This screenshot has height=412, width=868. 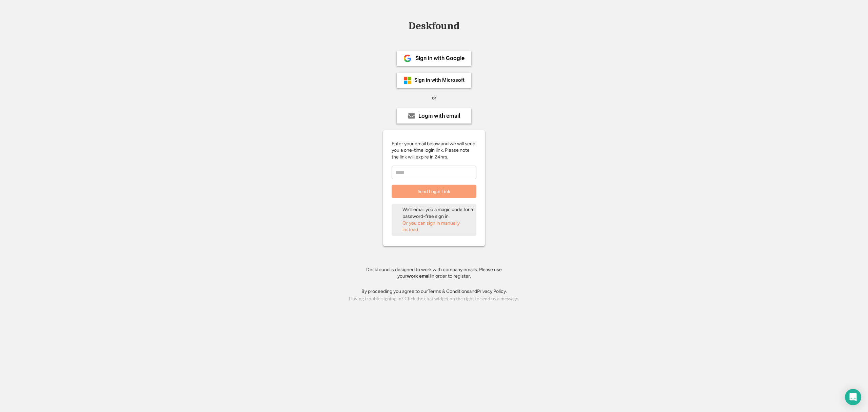 What do you see at coordinates (434, 150) in the screenshot?
I see `div: Enter your email below and we will send you a one-time login link. Please note the link will expi...` at bounding box center [434, 150].